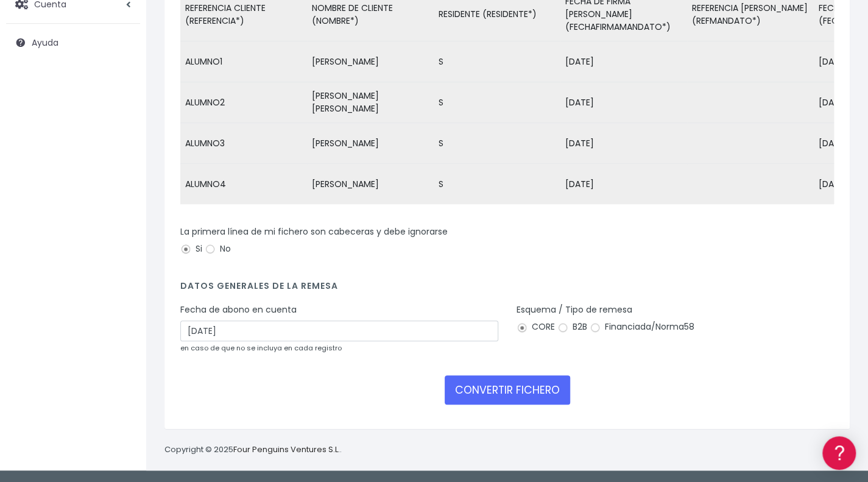 Image resolution: width=868 pixels, height=482 pixels. What do you see at coordinates (243, 184) in the screenshot?
I see `td: ALUMNO4` at bounding box center [243, 184].